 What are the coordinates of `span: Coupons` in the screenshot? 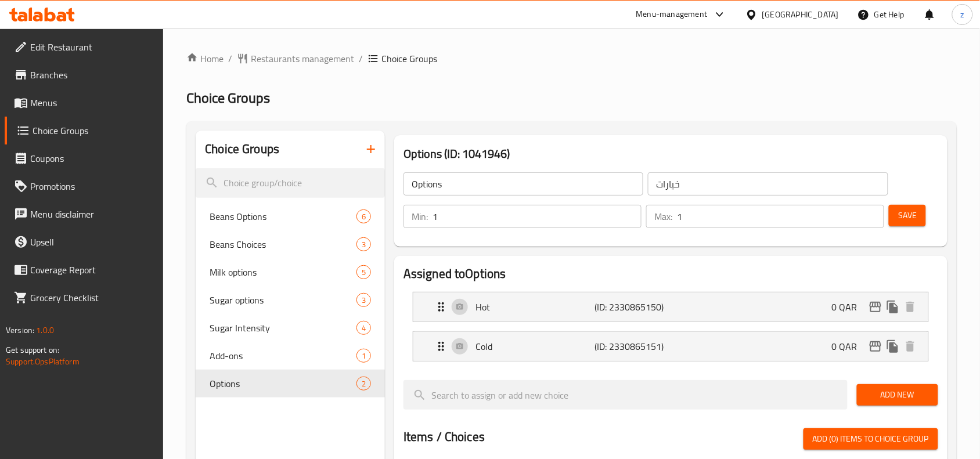 It's located at (92, 158).